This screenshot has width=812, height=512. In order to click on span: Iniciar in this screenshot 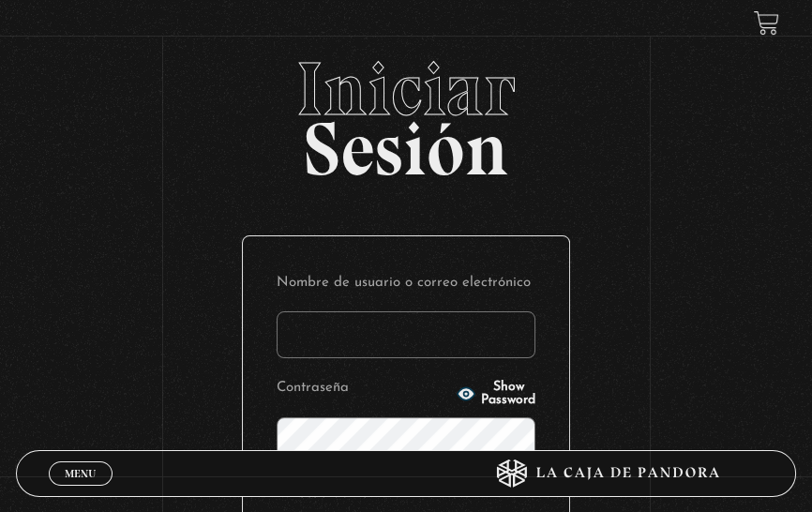, I will do `click(406, 89)`.